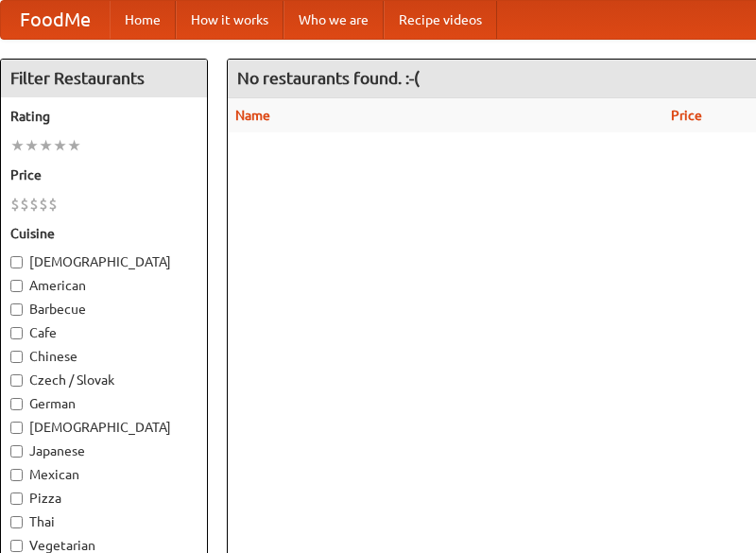 Image resolution: width=756 pixels, height=553 pixels. What do you see at coordinates (104, 333) in the screenshot?
I see `label: Cafe` at bounding box center [104, 333].